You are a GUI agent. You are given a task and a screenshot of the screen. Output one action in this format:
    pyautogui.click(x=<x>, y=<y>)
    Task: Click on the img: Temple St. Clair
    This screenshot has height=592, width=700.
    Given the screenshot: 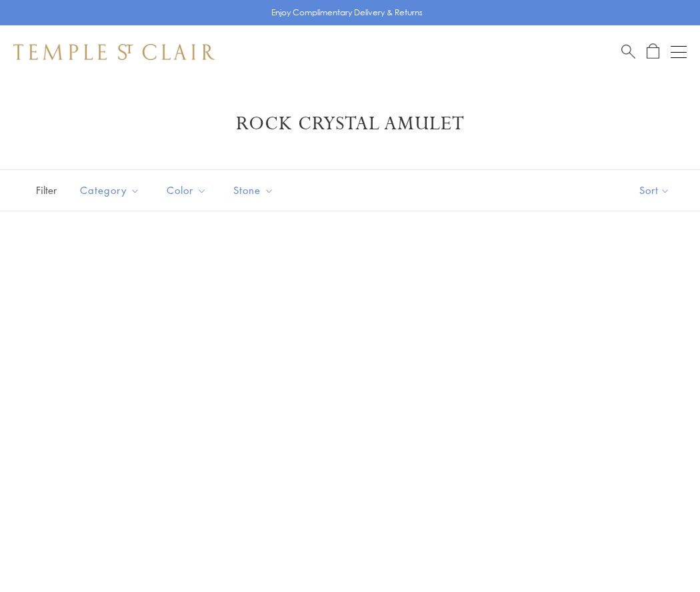 What is the action you would take?
    pyautogui.click(x=114, y=52)
    